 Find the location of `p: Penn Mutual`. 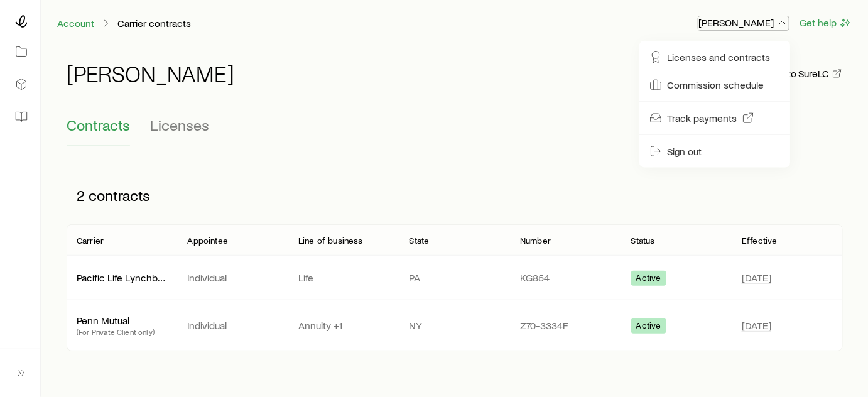

p: Penn Mutual is located at coordinates (122, 321).